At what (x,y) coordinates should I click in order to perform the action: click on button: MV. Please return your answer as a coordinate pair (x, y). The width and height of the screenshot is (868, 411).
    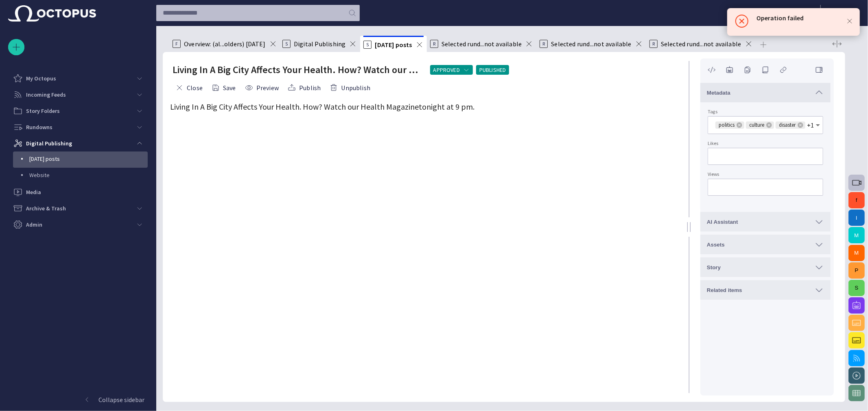
    Looking at the image, I should click on (844, 12).